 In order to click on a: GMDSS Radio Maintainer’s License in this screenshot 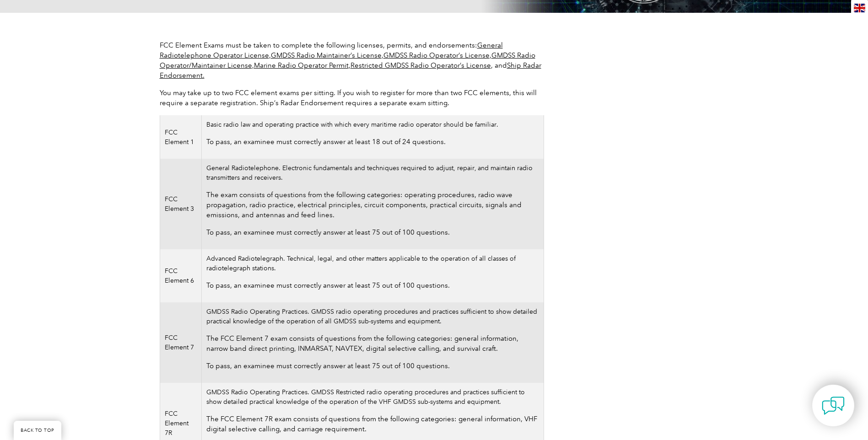, I will do `click(326, 55)`.